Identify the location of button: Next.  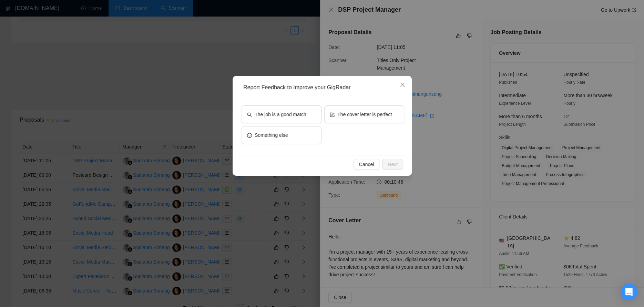
(392, 164).